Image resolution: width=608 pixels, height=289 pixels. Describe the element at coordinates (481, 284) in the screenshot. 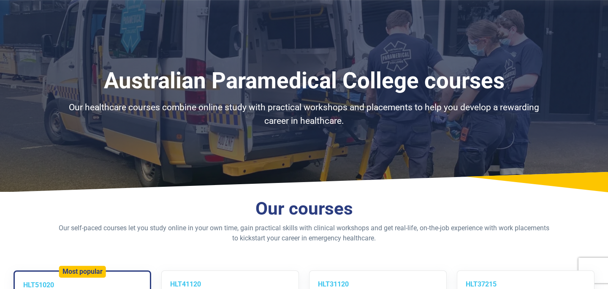

I see `span: HLT37215` at that location.